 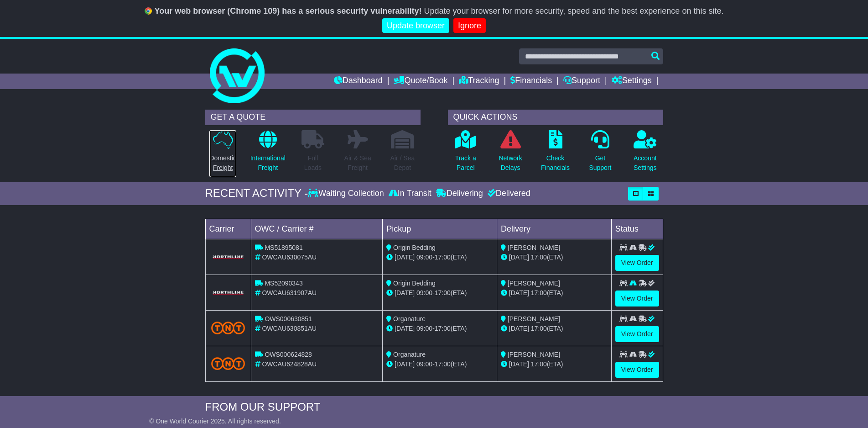 What do you see at coordinates (288, 11) in the screenshot?
I see `b: Your web browser (Chrome 109) has a serious security vulnerability!` at bounding box center [288, 11].